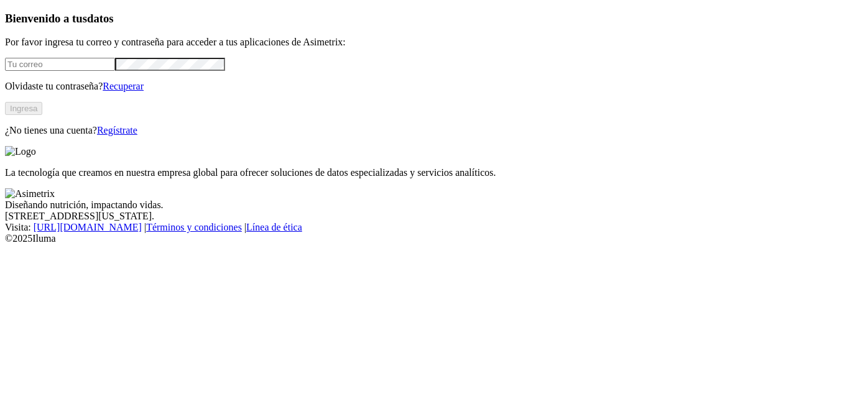  Describe the element at coordinates (117, 130) in the screenshot. I see `a: Regístrate` at that location.